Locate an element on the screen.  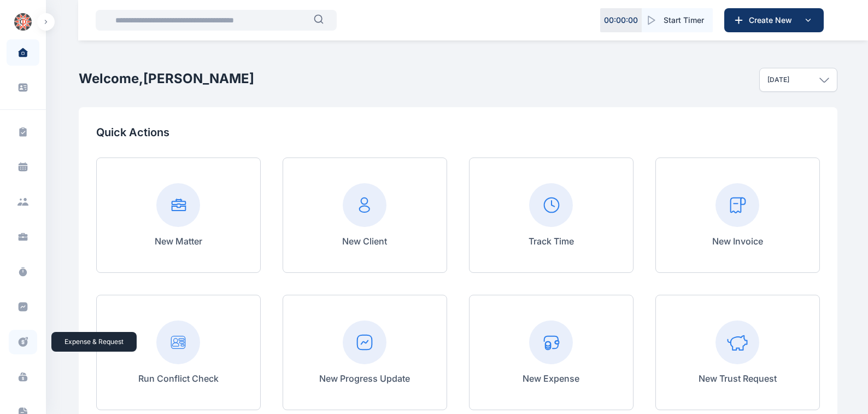
p: Run Conflict Check is located at coordinates (178, 378).